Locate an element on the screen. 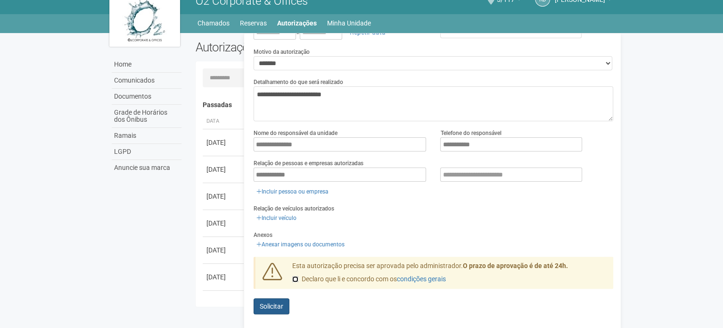  a: Incluir veículo is located at coordinates (276, 218).